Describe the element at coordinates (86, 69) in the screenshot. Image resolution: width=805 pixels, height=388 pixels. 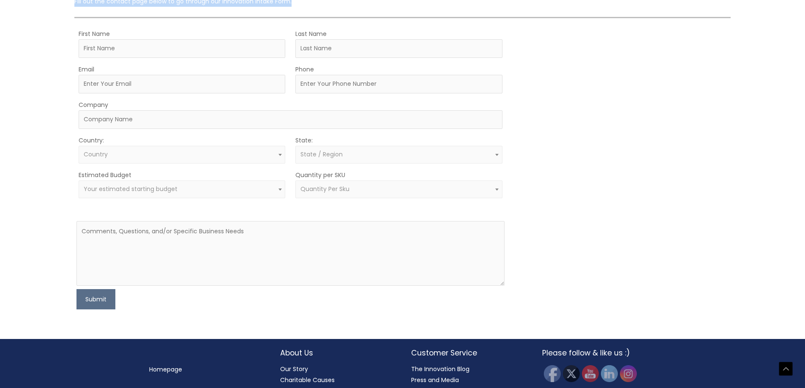
I see `label: Email` at that location.